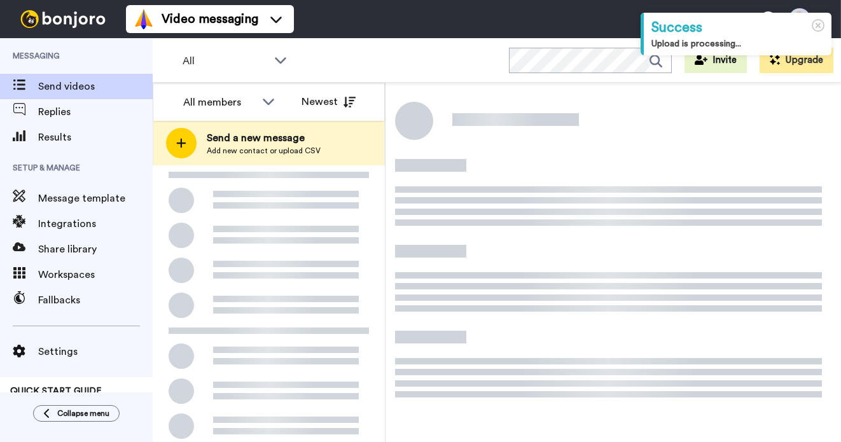  Describe the element at coordinates (95, 249) in the screenshot. I see `span: Share library` at that location.